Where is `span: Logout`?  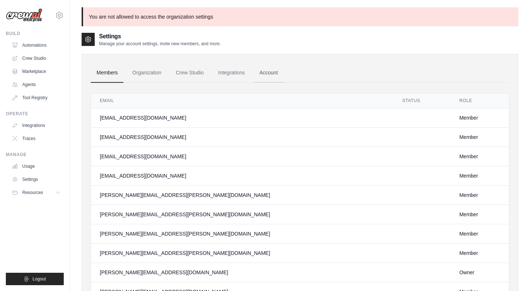
span: Logout is located at coordinates (39, 279).